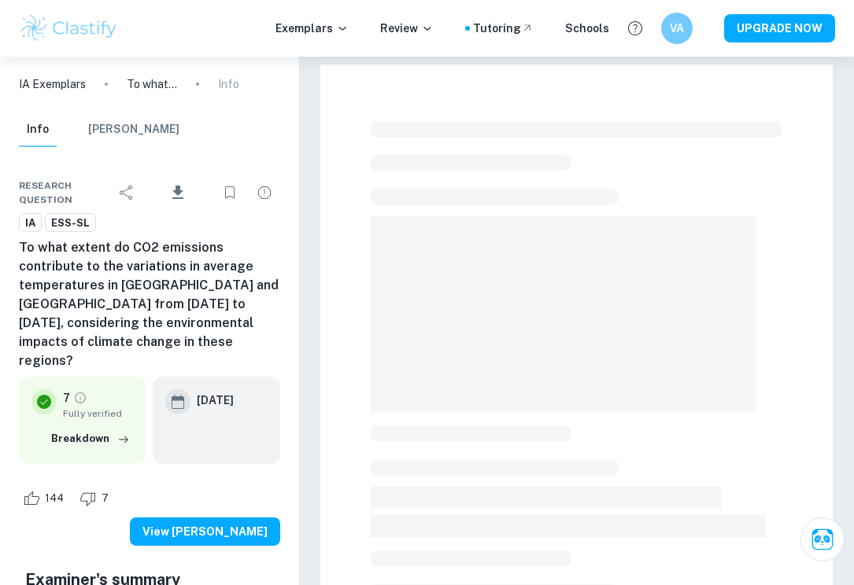  Describe the element at coordinates (178, 193) in the screenshot. I see `div: Download` at that location.